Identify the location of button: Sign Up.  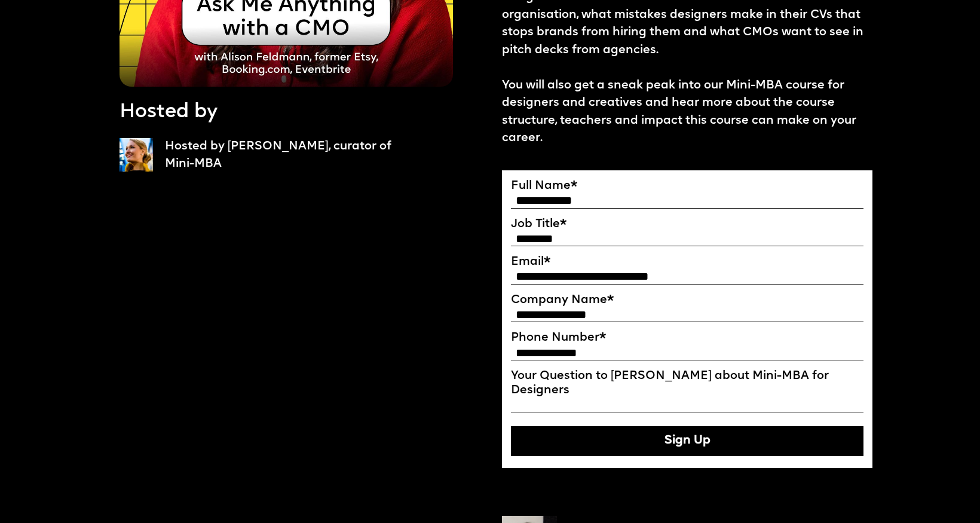
(687, 441).